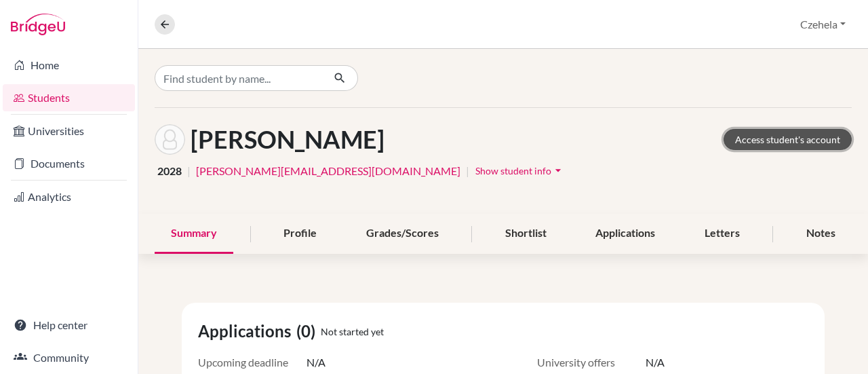  I want to click on span: Show student info, so click(513, 171).